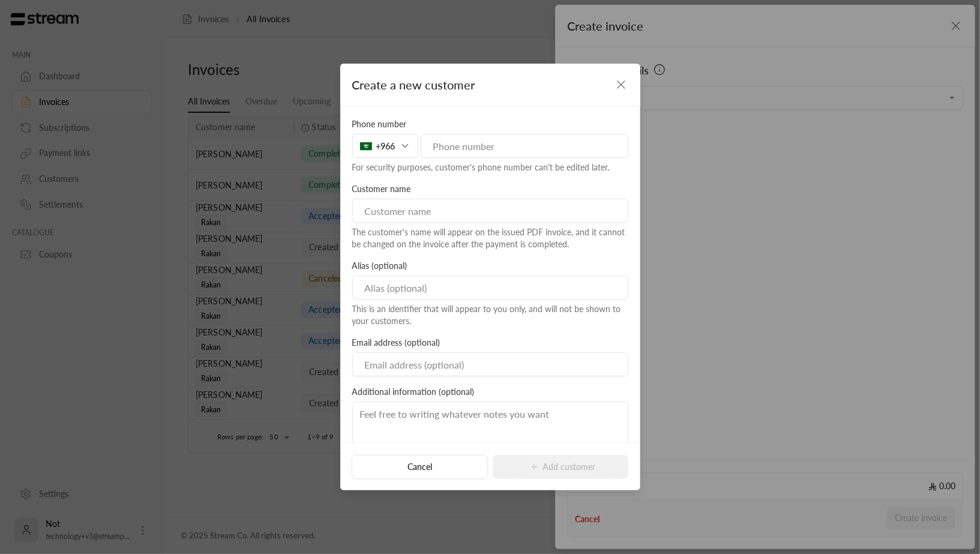 This screenshot has height=554, width=980. What do you see at coordinates (490, 315) in the screenshot?
I see `div: This is an identifier that will appear to you only, and will not be shown to your customers.` at bounding box center [490, 315].